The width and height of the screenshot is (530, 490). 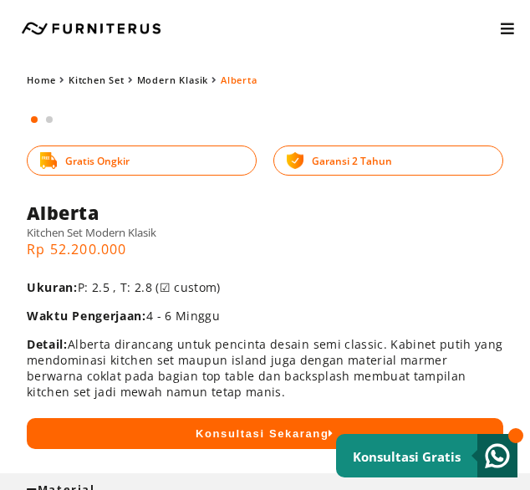 I want to click on span: Gratis Ongkir, so click(x=97, y=160).